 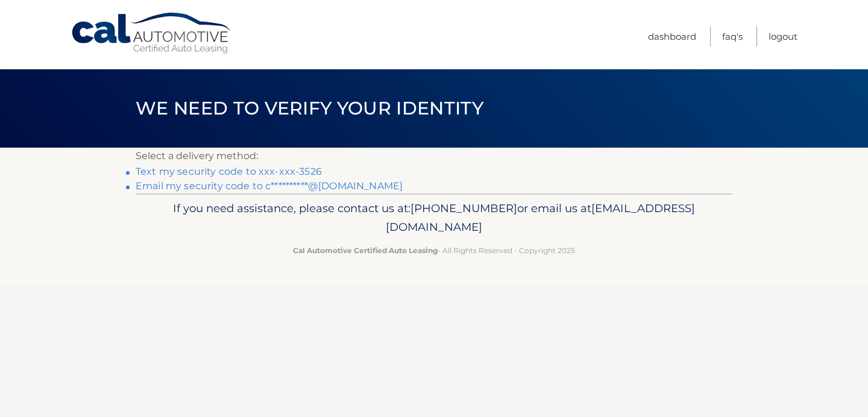 I want to click on span: We need to verify your identity, so click(x=309, y=108).